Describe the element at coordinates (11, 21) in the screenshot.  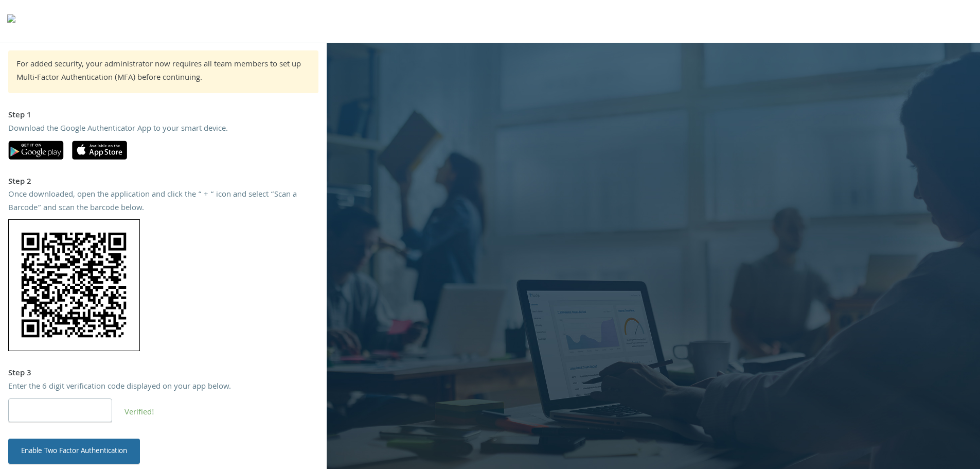
I see `img: todyl-logo-dark.svg` at that location.